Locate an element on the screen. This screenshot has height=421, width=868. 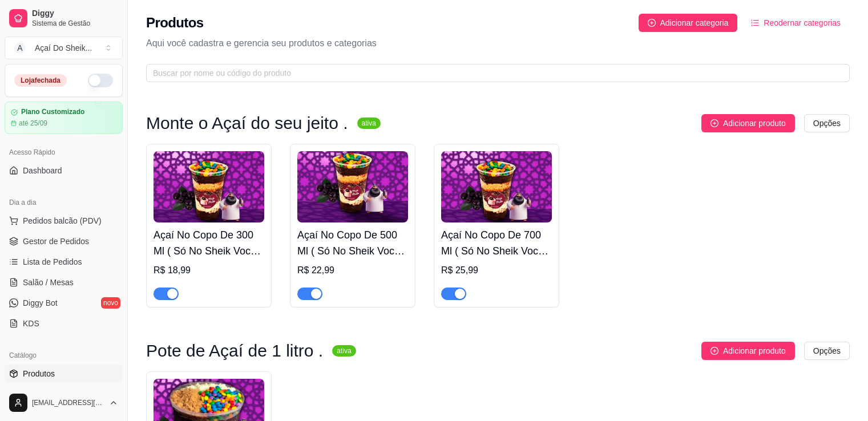
a: Dashboard is located at coordinates (64, 171).